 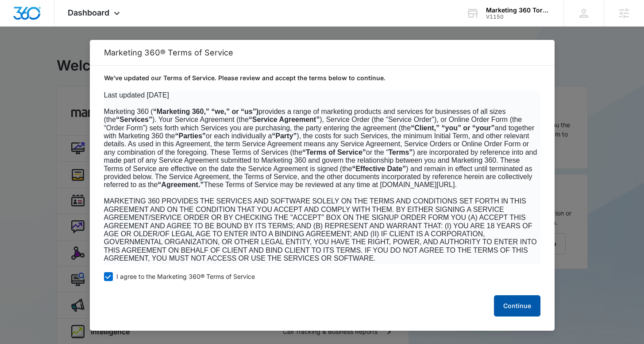 I want to click on b: “Party”, so click(x=284, y=136).